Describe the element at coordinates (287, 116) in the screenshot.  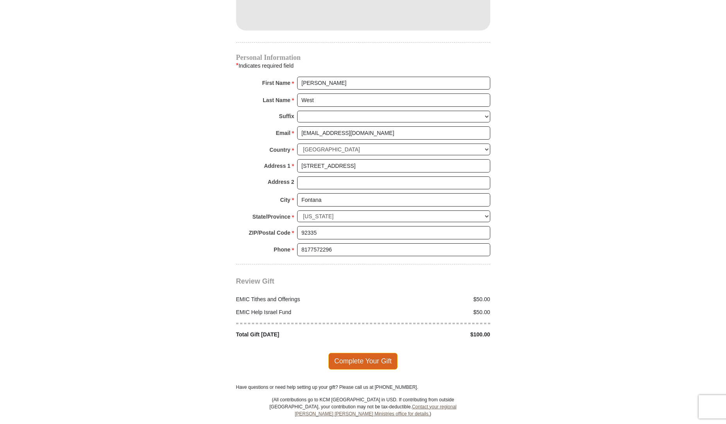
I see `strong: Suffix` at that location.